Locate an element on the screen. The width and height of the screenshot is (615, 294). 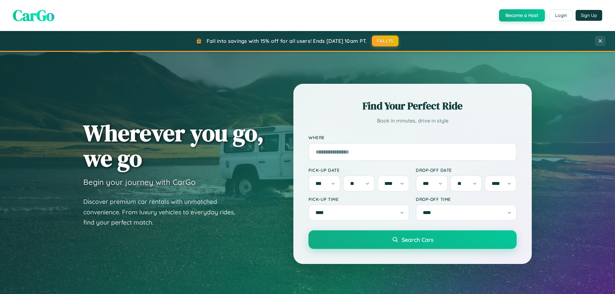
label: Drop-off Date is located at coordinates (466, 170).